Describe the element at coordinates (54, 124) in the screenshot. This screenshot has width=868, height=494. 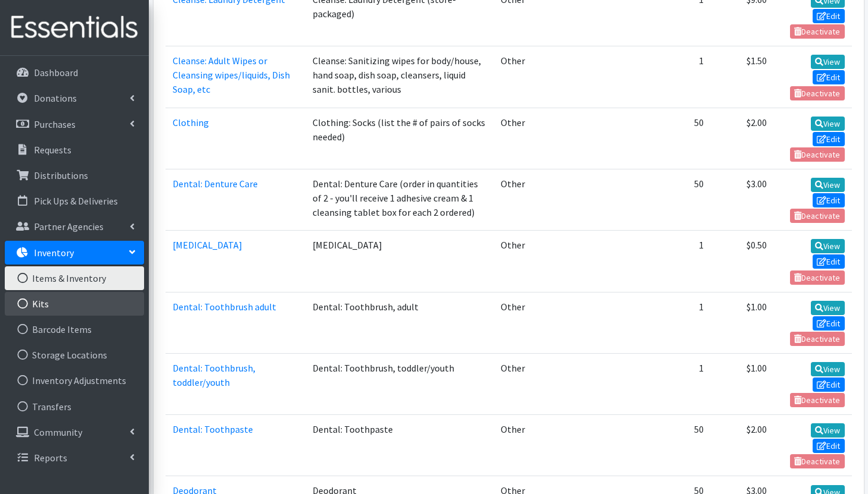
I see `p: Purchases` at that location.